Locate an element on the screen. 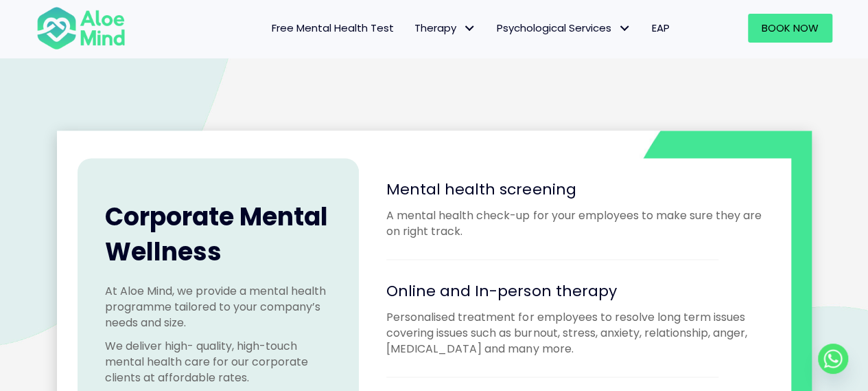  span: Psychological Services is located at coordinates (564, 28).